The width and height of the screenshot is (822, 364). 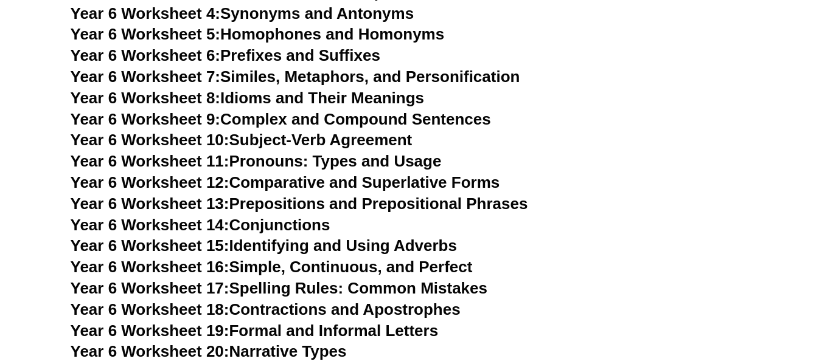 What do you see at coordinates (150, 204) in the screenshot?
I see `span: Year 6 Worksheet 13:` at bounding box center [150, 204].